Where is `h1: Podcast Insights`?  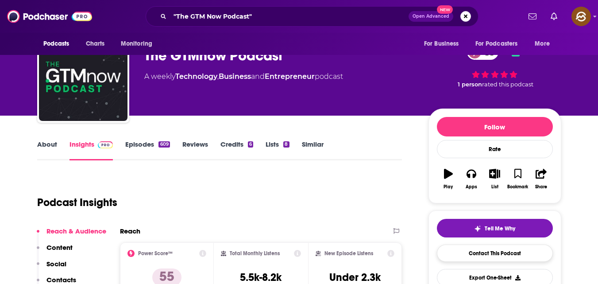 h1: Podcast Insights is located at coordinates (77, 202).